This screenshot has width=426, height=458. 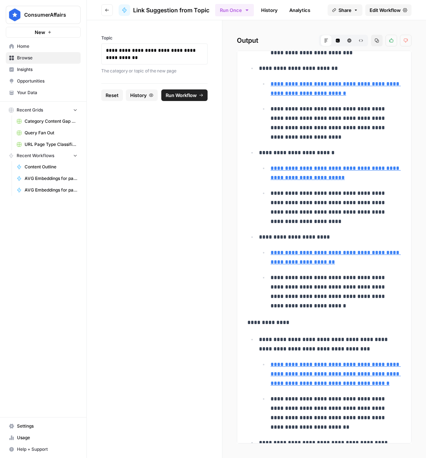 What do you see at coordinates (139, 95) in the screenshot?
I see `span: History` at bounding box center [139, 95].